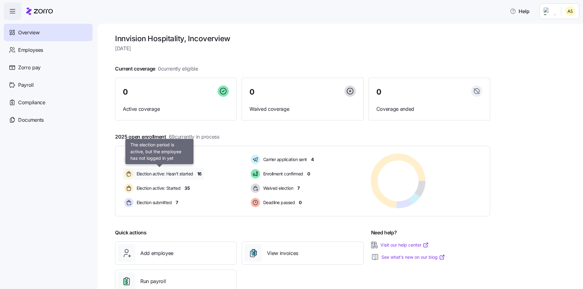  What do you see at coordinates (31, 120) in the screenshot?
I see `span: Documents` at bounding box center [31, 120].